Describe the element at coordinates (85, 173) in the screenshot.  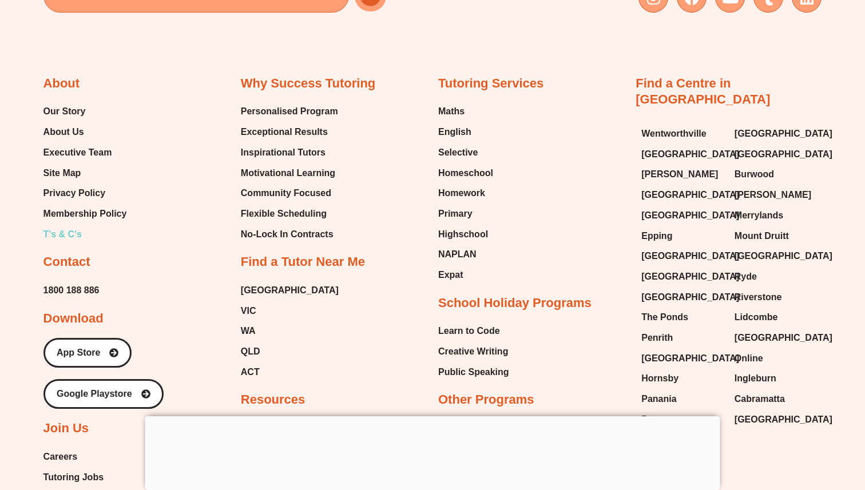
I see `a: Site Map` at that location.